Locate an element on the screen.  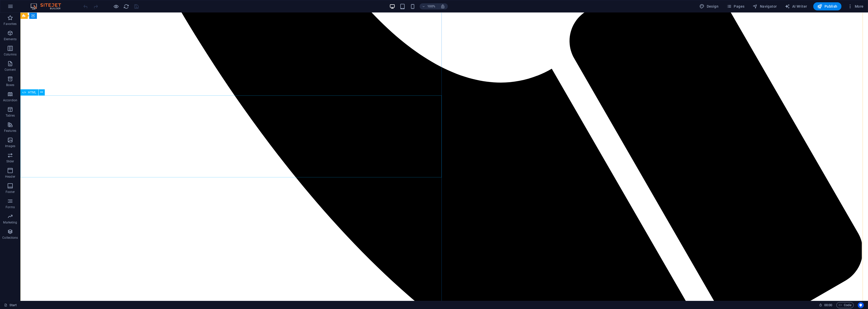
p: Accordion is located at coordinates (10, 100).